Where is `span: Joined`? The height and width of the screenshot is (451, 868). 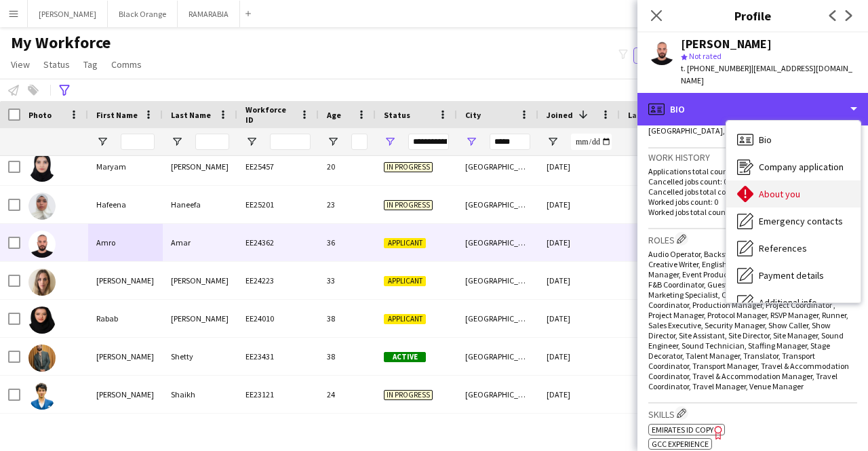 span: Joined is located at coordinates (559, 114).